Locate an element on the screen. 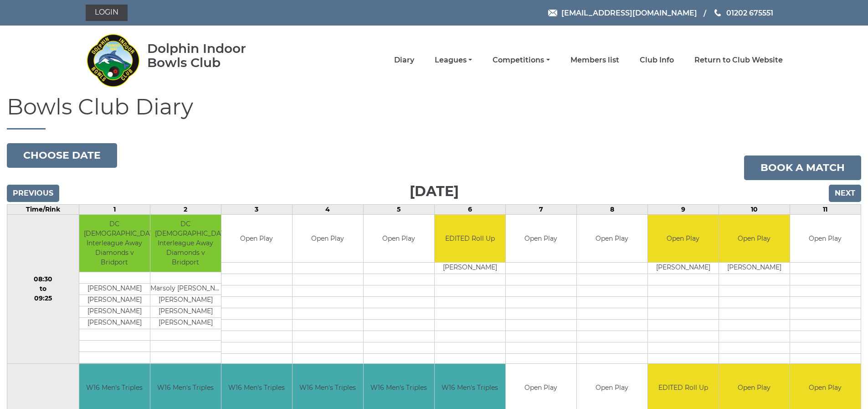  a: Diary is located at coordinates (404, 60).